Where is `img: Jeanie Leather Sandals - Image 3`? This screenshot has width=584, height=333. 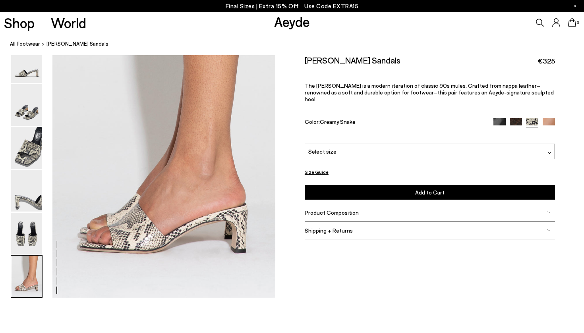
img: Jeanie Leather Sandals - Image 3 is located at coordinates (27, 148).